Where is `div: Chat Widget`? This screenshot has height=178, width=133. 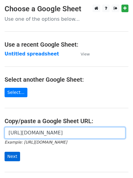
div: Chat Widget is located at coordinates (118, 163).